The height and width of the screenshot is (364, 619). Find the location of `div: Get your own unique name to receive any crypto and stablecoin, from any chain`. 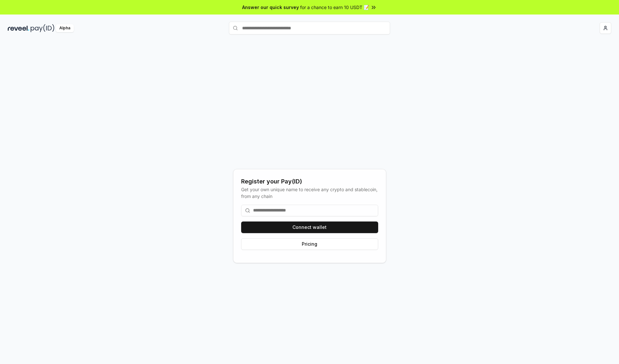

div: Get your own unique name to receive any crypto and stablecoin, from any chain is located at coordinates (310, 193).